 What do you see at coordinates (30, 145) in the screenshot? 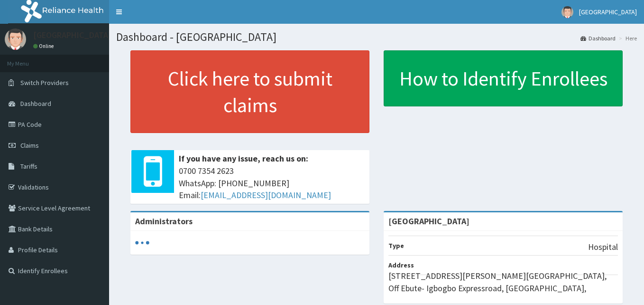
I see `span: Claims` at bounding box center [30, 145].